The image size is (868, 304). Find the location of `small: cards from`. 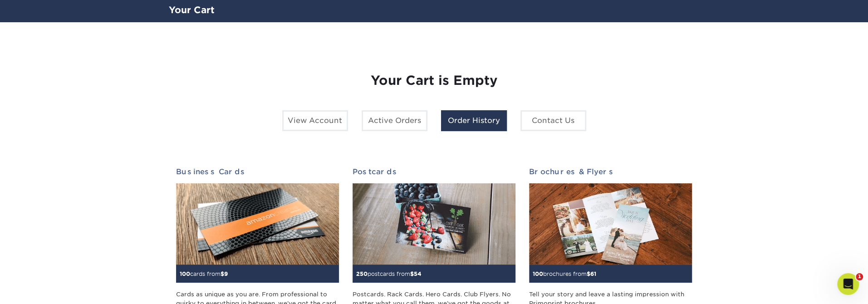

small: cards from is located at coordinates (204, 274).